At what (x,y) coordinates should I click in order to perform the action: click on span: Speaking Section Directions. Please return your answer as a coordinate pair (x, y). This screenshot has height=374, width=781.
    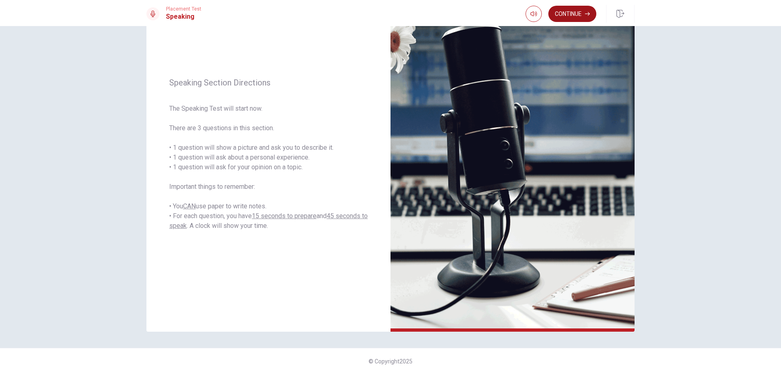
    Looking at the image, I should click on (268, 83).